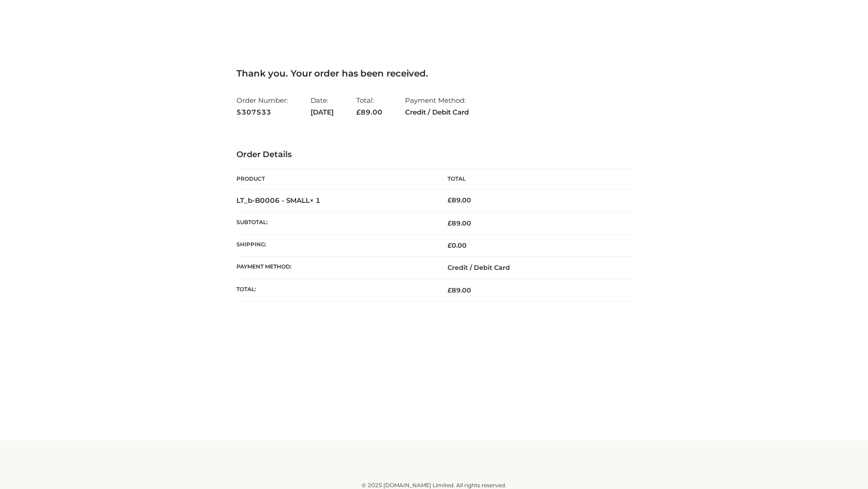 Image resolution: width=868 pixels, height=489 pixels. I want to click on bdi: 0.00, so click(457, 245).